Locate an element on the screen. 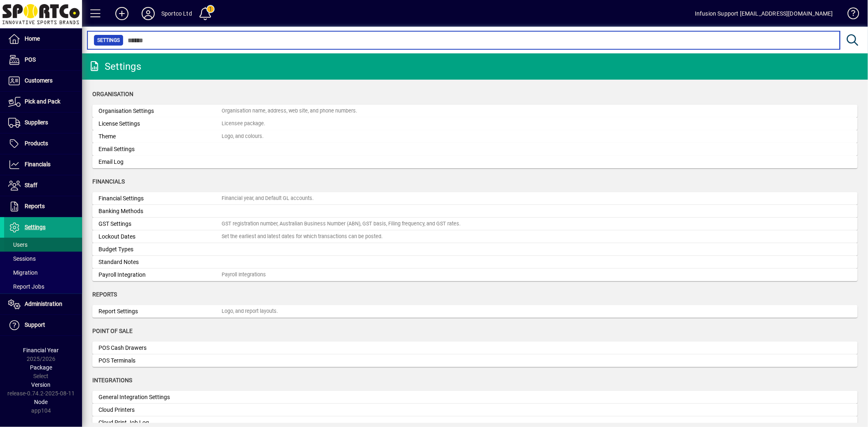 This screenshot has height=427, width=868. div: Lockout Dates is located at coordinates (160, 237).